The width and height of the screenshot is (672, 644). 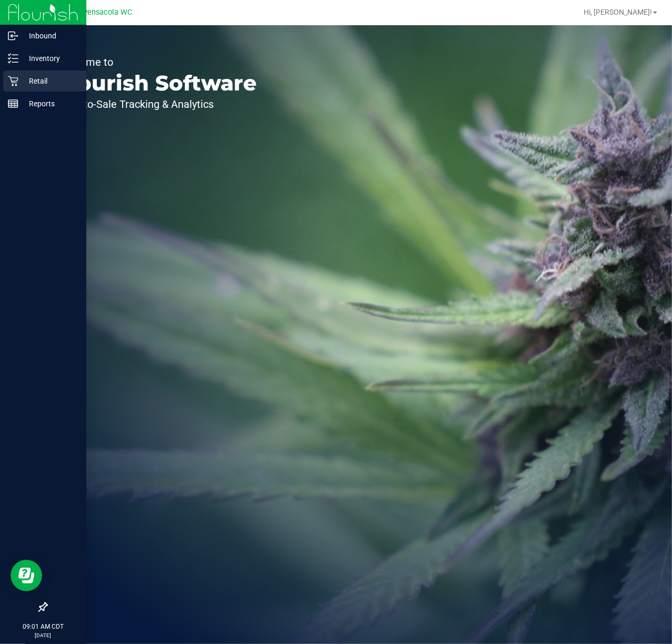 I want to click on span: Pensacola WC, so click(x=107, y=12).